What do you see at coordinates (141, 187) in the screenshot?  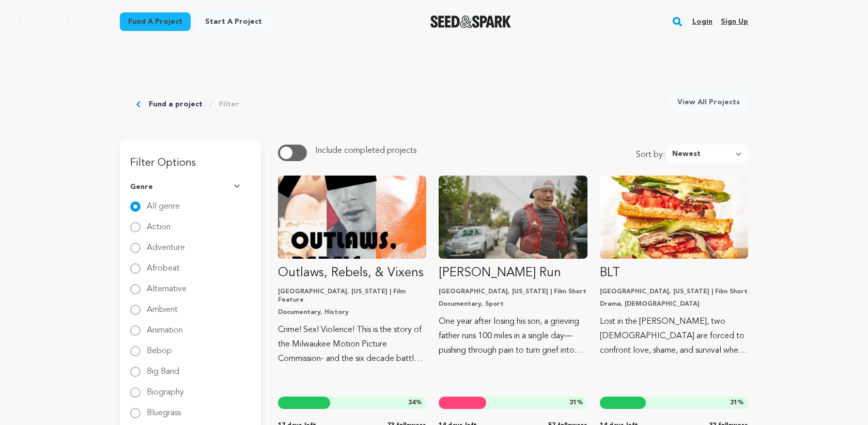 I see `span: Genre` at bounding box center [141, 187].